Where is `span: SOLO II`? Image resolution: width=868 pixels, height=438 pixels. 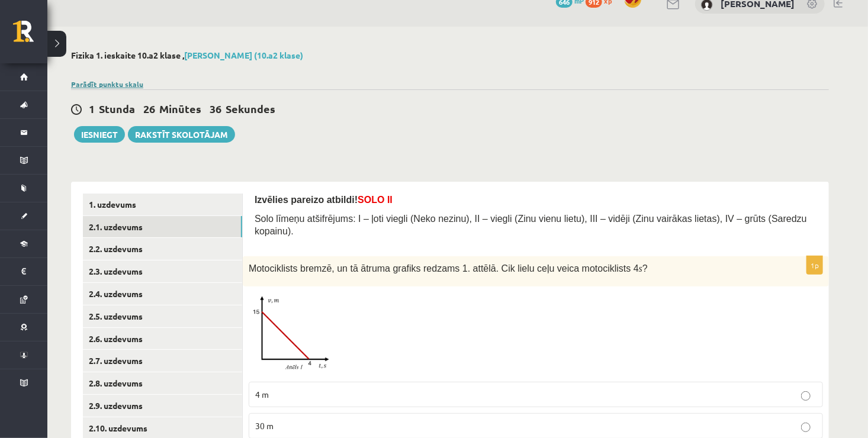 span: SOLO II is located at coordinates (375, 199).